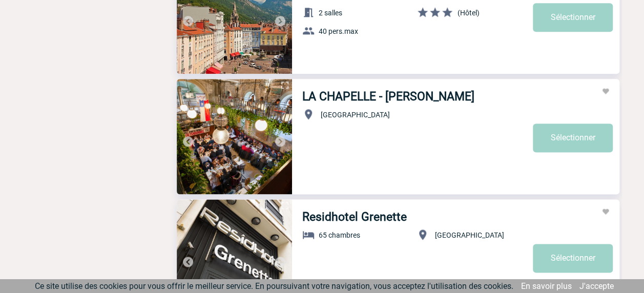 Image resolution: width=644 pixels, height=293 pixels. Describe the element at coordinates (597, 286) in the screenshot. I see `a: J'accepte` at that location.